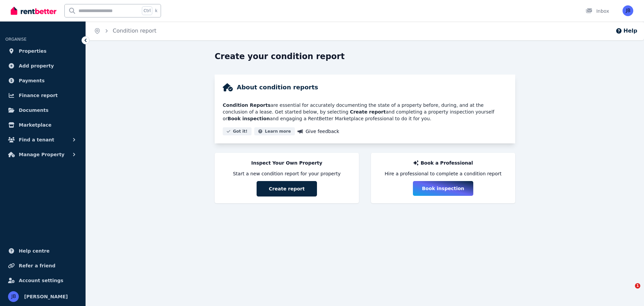 The image size is (644, 306). I want to click on a: Add property, so click(42, 66).